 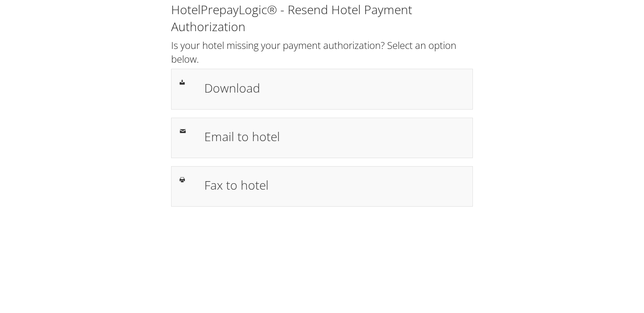 I want to click on h1: HotelPrepayLogic® - Resend Hotel Payment Authorization, so click(x=322, y=18).